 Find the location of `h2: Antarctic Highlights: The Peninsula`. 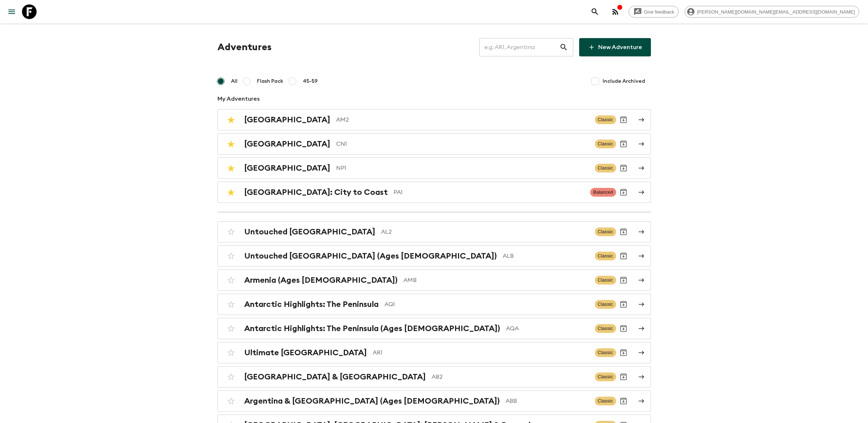

h2: Antarctic Highlights: The Peninsula is located at coordinates (311, 304).